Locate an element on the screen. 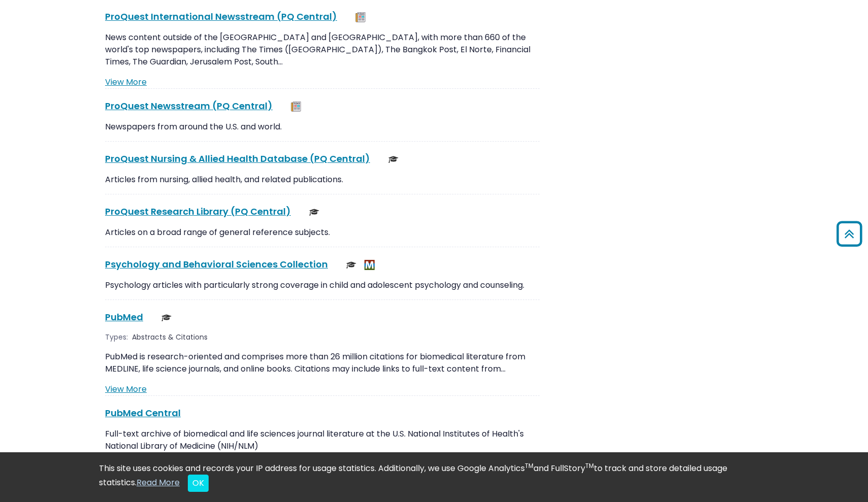 The image size is (868, 502). img: MeL (Michigan electronic Library) is located at coordinates (370, 265).